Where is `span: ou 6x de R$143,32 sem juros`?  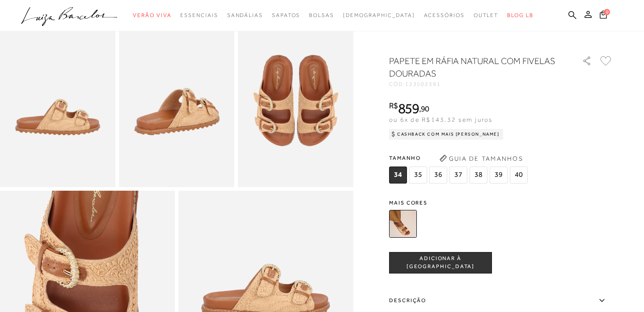 span: ou 6x de R$143,32 sem juros is located at coordinates (441, 120).